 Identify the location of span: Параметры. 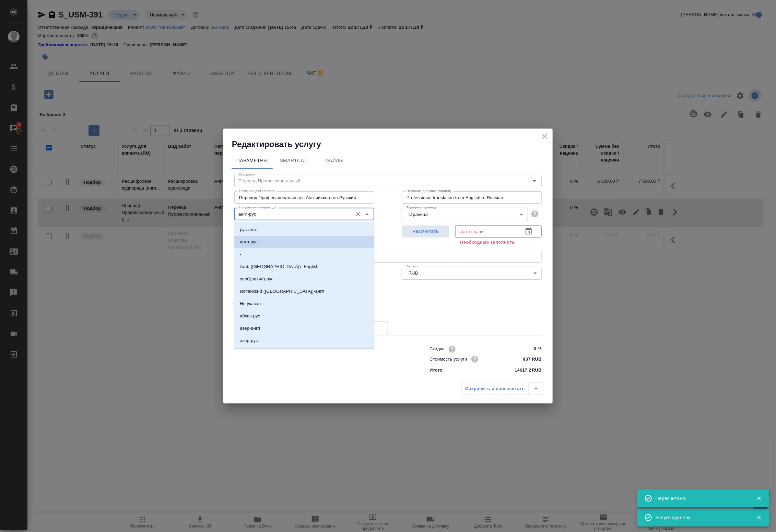
(252, 160).